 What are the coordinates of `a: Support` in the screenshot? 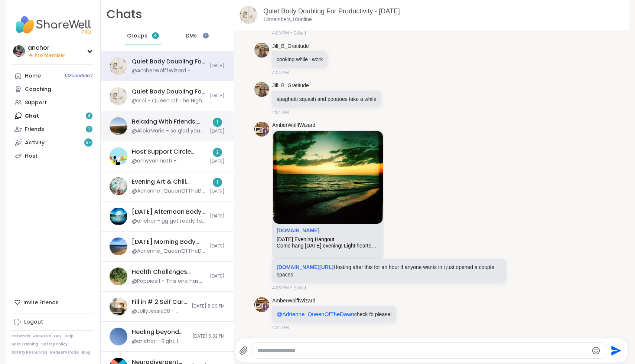 It's located at (53, 102).